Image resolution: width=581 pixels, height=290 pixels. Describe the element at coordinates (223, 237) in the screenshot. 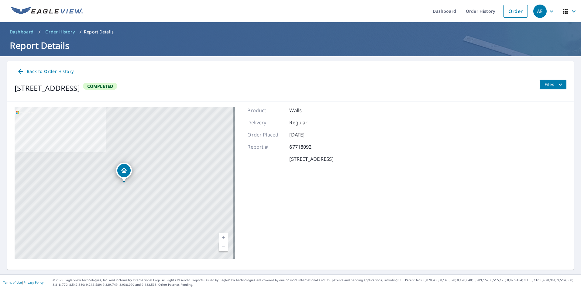

I see `a: Current Level 17, Zoom In` at that location.